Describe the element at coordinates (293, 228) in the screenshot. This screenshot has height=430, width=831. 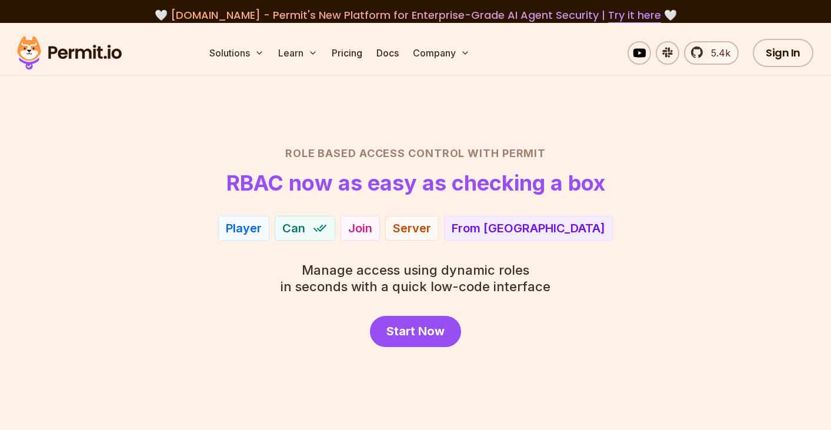
I see `span: Can` at that location.